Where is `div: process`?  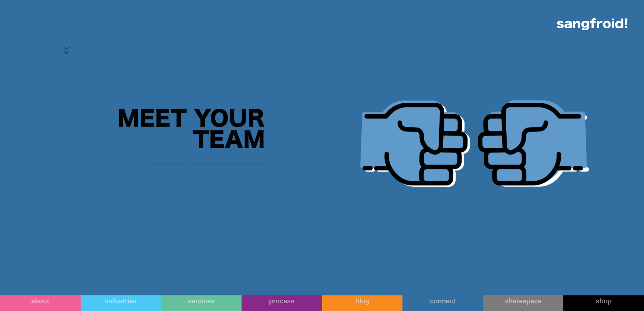 div: process is located at coordinates (282, 301).